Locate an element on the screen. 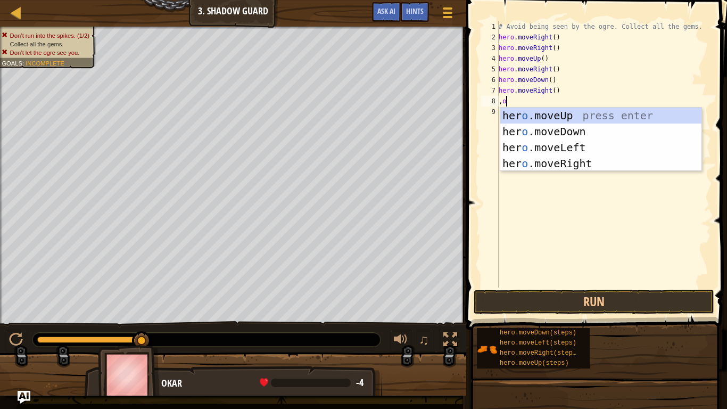 This screenshot has height=409, width=727. div: 1 is located at coordinates (490, 27).